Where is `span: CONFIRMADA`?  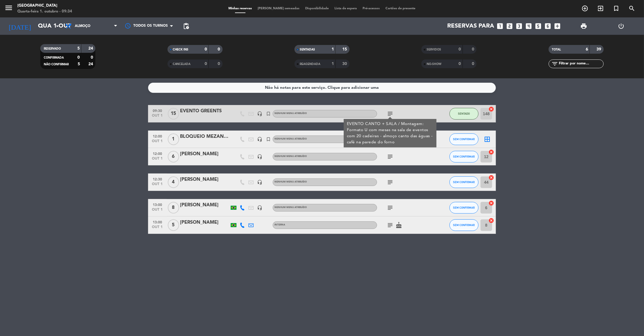
span: CONFIRMADA is located at coordinates (54, 58).